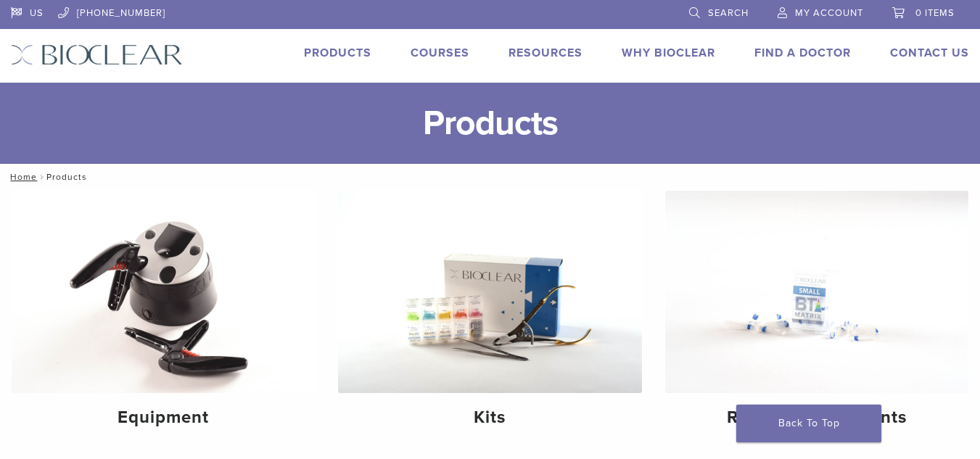  I want to click on span: My Account, so click(829, 13).